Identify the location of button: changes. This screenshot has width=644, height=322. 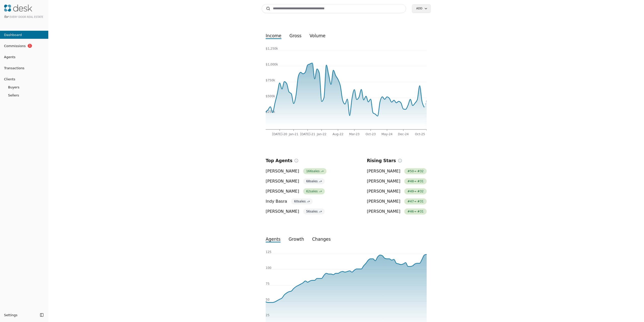
(322, 240).